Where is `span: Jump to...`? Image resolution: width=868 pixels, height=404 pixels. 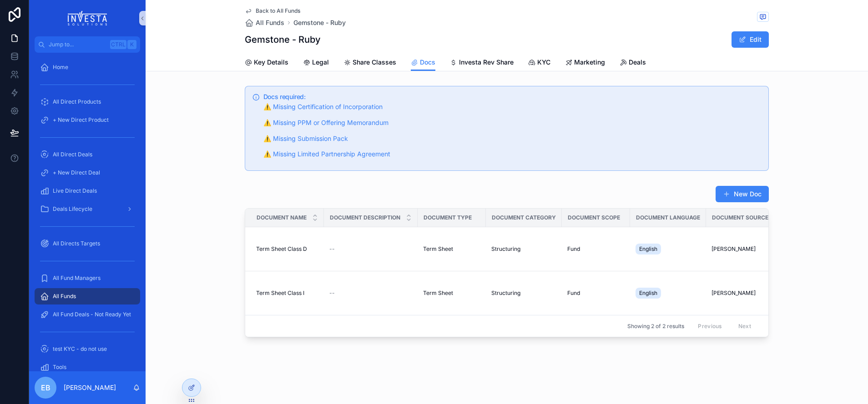 span: Jump to... is located at coordinates (77, 44).